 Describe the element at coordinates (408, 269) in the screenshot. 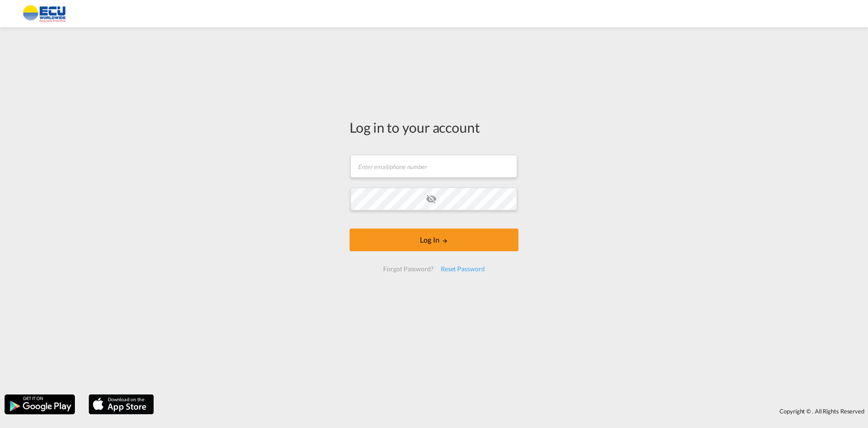

I see `div: Forgot Password?` at that location.